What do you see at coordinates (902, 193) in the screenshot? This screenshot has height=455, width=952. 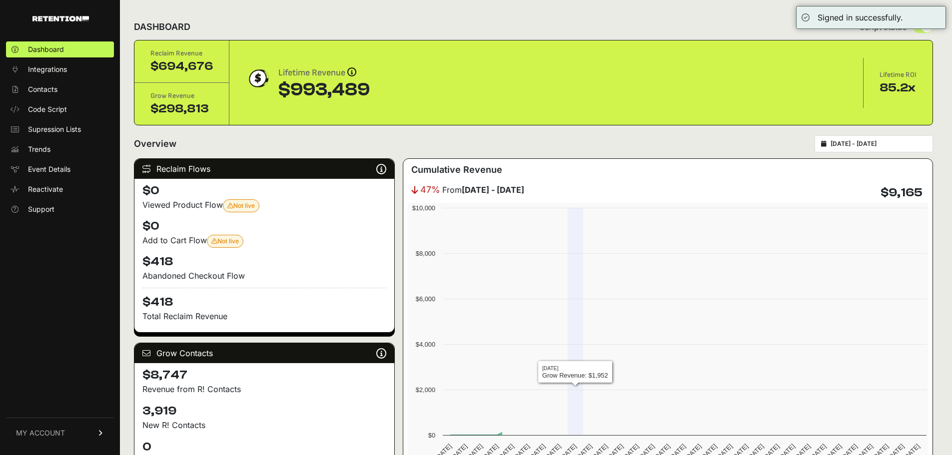 I see `h4: $9,165` at bounding box center [902, 193].